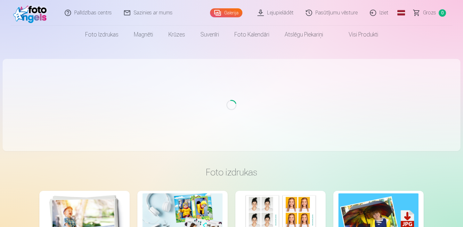 The height and width of the screenshot is (227, 463). What do you see at coordinates (231, 172) in the screenshot?
I see `h3: Foto izdrukas` at bounding box center [231, 172].